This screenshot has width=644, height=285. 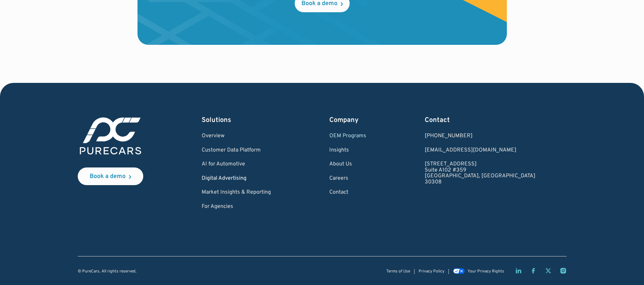 I want to click on a: Privacy Policy, so click(x=431, y=271).